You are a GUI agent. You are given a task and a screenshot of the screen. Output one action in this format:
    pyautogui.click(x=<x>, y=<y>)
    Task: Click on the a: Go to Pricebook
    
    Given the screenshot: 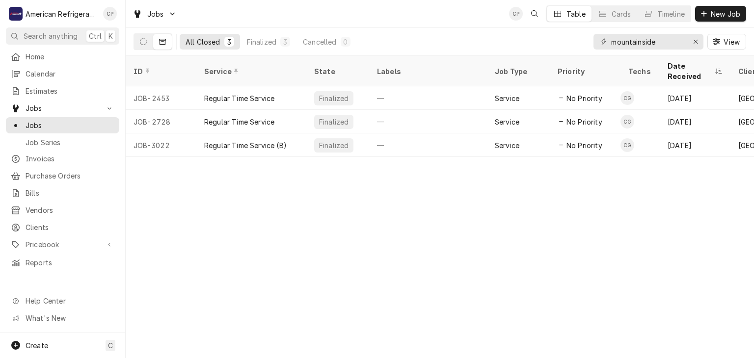 What is the action you would take?
    pyautogui.click(x=62, y=244)
    